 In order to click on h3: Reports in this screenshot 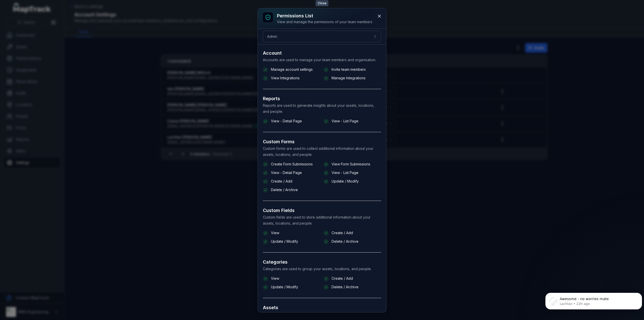, I will do `click(322, 99)`.